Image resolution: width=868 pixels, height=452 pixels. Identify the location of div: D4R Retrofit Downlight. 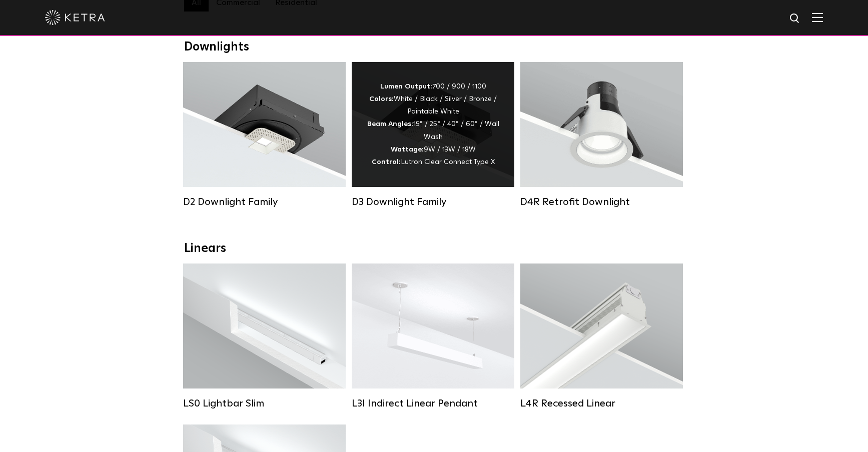
(601, 202).